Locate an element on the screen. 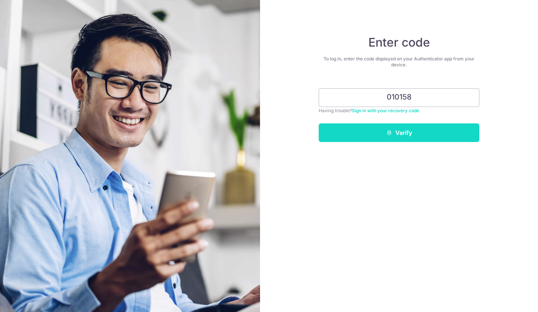 Image resolution: width=538 pixels, height=312 pixels. h4: Enter code is located at coordinates (399, 43).